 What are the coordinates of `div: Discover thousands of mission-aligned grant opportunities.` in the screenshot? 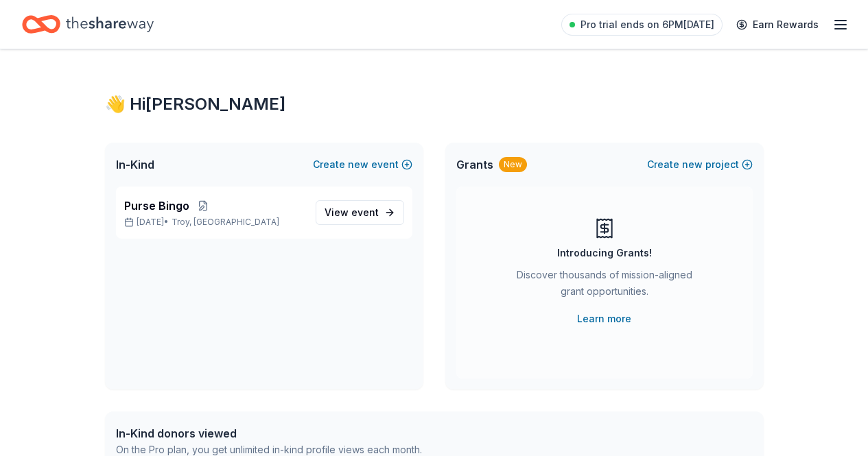 It's located at (604, 286).